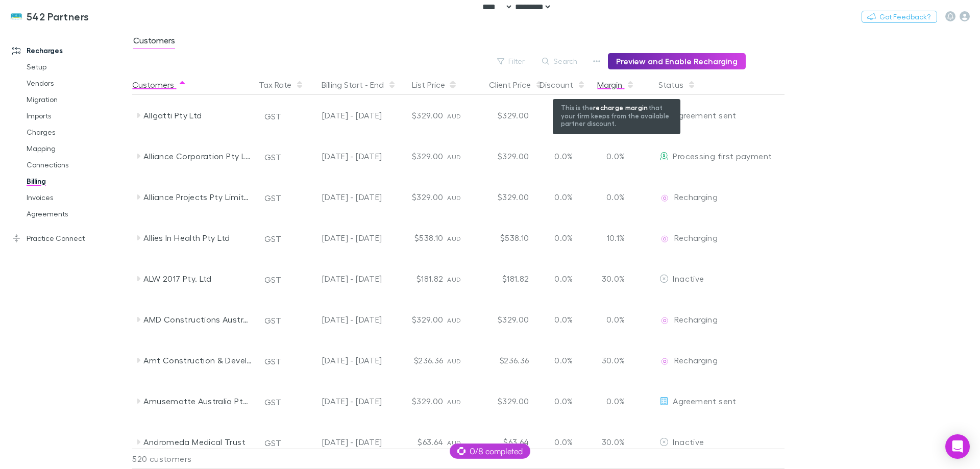 This screenshot has height=469, width=980. Describe the element at coordinates (677, 84) in the screenshot. I see `button: Status` at that location.